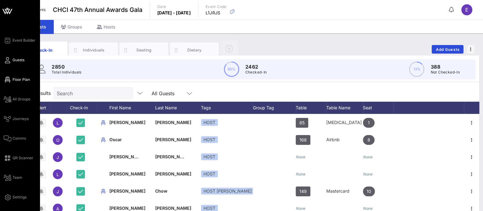 This screenshot has height=211, width=483. Describe the element at coordinates (67, 67) in the screenshot. I see `p: 2850` at that location.